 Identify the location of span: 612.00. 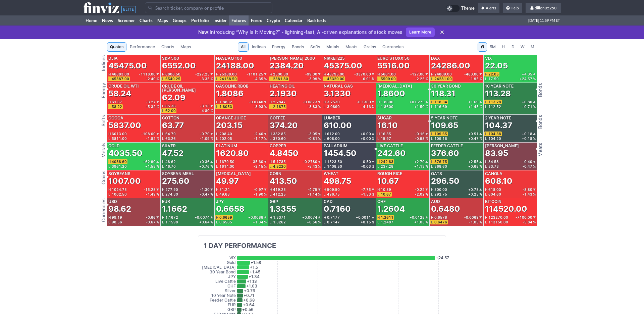
(333, 134).